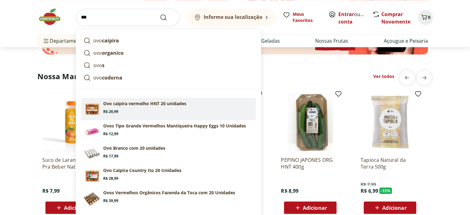  I want to click on strong: caipira, so click(110, 40).